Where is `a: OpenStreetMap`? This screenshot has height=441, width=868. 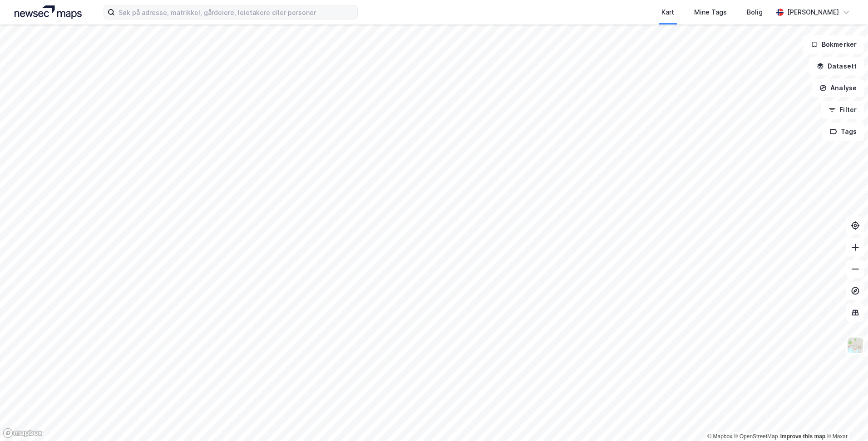
a: OpenStreetMap is located at coordinates (756, 437).